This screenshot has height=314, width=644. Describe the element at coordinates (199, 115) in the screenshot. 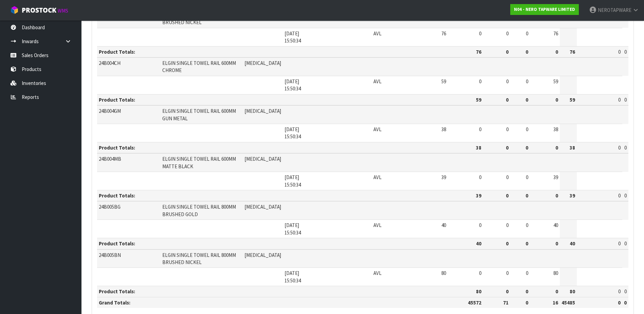

I see `span: ELGIN SINGLE TOWEL RAIL 600MM GUN METAL` at that location.